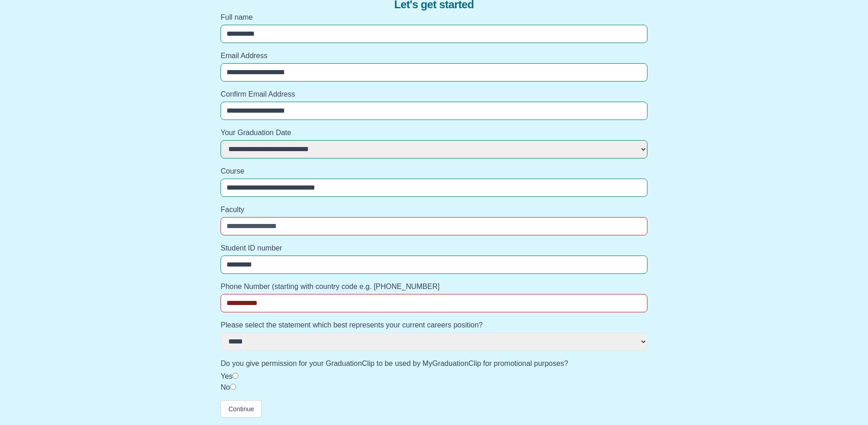 Image resolution: width=868 pixels, height=425 pixels. I want to click on label: No, so click(225, 387).